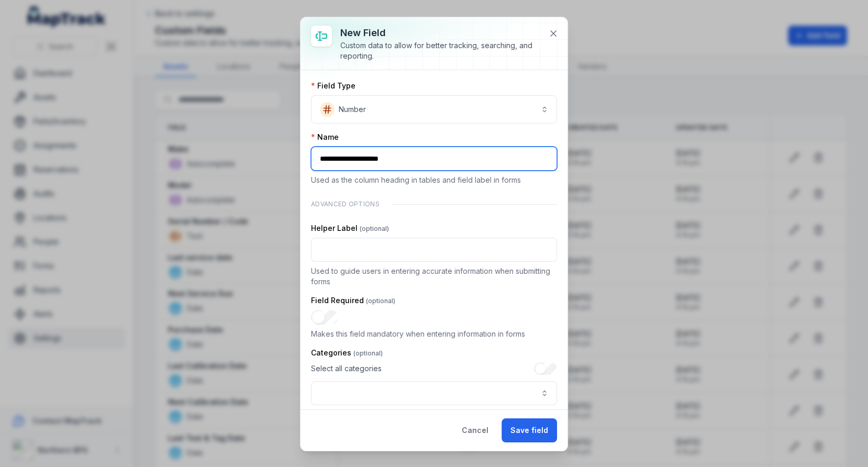 The width and height of the screenshot is (868, 467). What do you see at coordinates (325, 137) in the screenshot?
I see `label: Name` at bounding box center [325, 137].